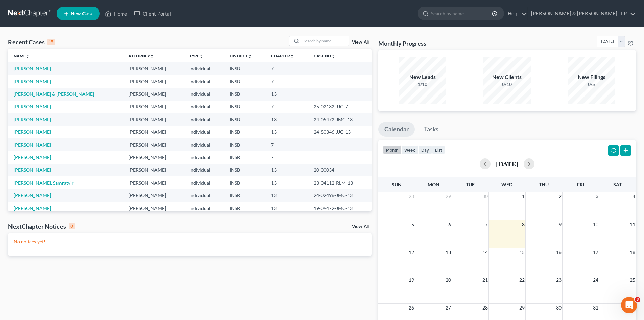  Describe the element at coordinates (392, 150) in the screenshot. I see `button: month` at that location.